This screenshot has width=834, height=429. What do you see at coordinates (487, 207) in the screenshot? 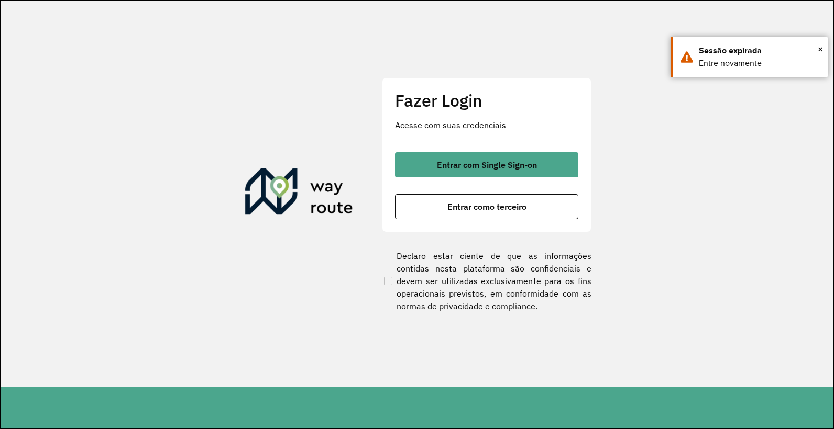
I see `span: Entrar como terceiro` at bounding box center [487, 207].